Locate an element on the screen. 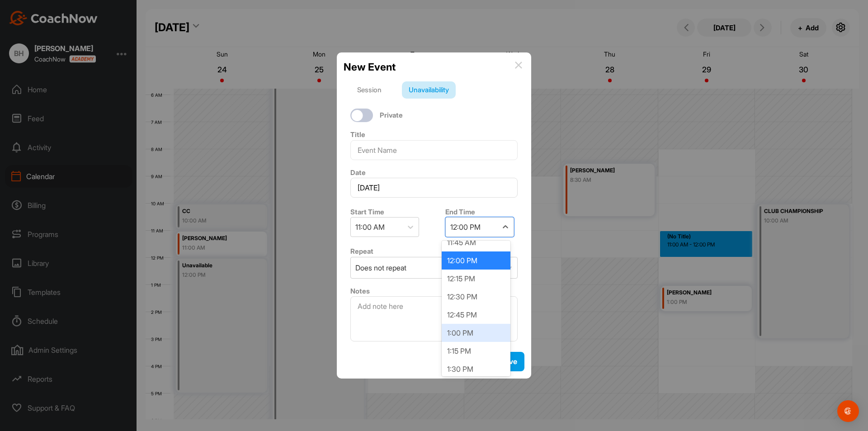 This screenshot has width=868, height=431. label: Repeat is located at coordinates (362, 251).